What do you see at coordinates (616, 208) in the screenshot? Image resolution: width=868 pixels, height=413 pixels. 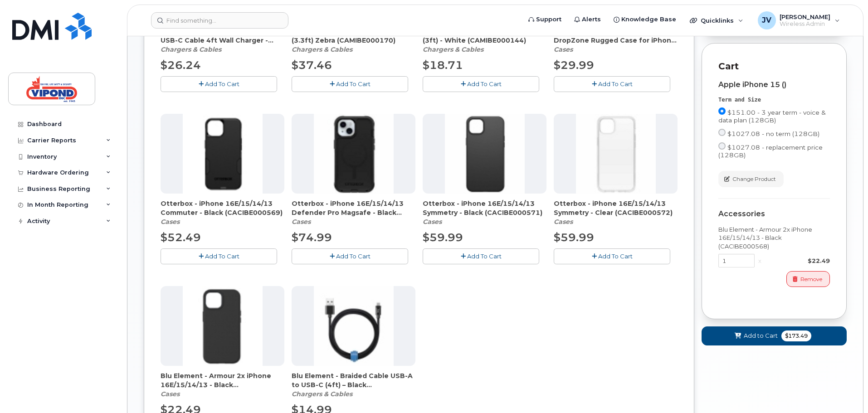 I see `span: Otterbox - iPhone 16E/15/14/13 Symmetry - Clear (CACIBE000572)` at bounding box center [616, 208].